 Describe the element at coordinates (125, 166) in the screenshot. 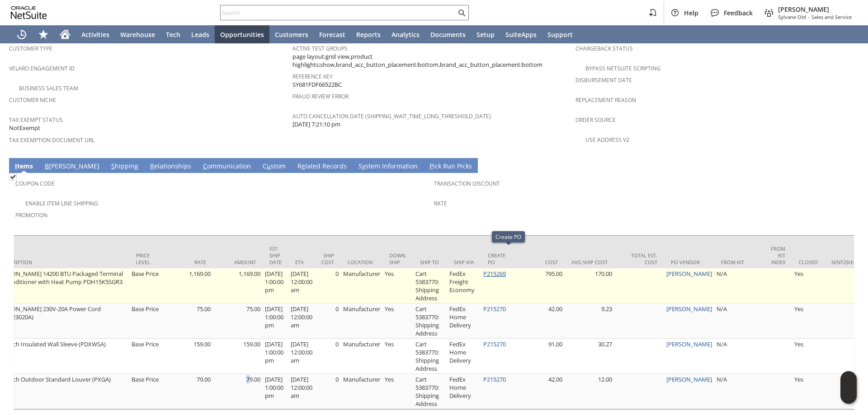

I see `a: Shipping` at that location.